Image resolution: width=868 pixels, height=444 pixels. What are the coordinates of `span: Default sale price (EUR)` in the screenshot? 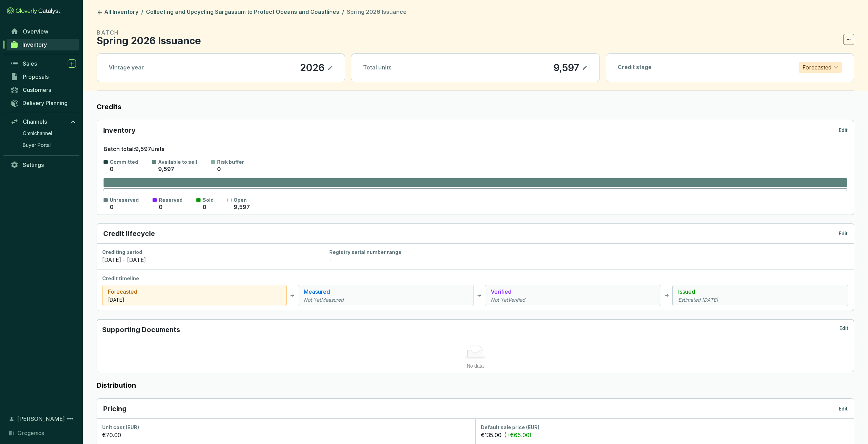 It's located at (510, 426).